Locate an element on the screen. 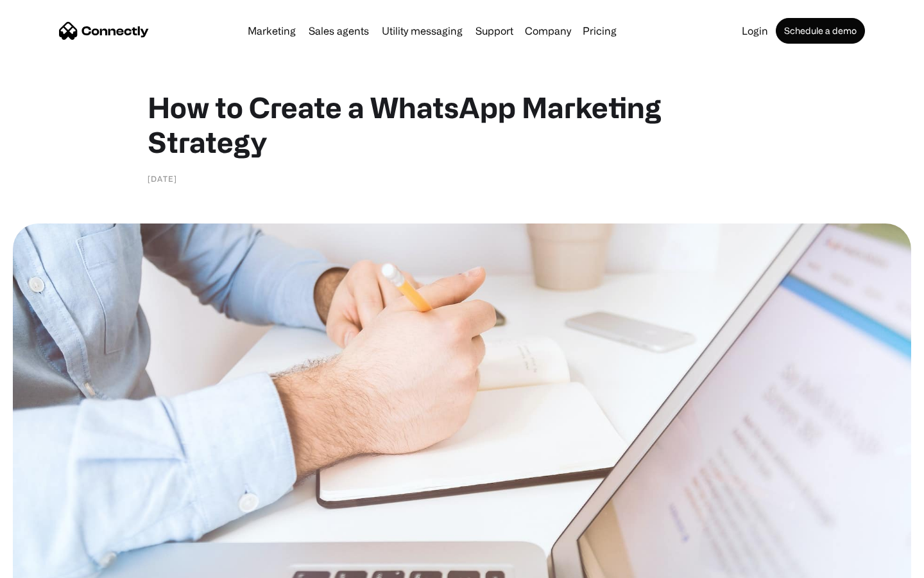 The width and height of the screenshot is (924, 578). aside: Language selected: English is located at coordinates (45, 564).